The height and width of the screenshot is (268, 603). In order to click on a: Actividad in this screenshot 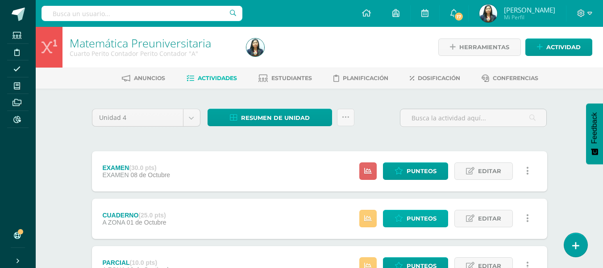, I will do `click(559, 47)`.